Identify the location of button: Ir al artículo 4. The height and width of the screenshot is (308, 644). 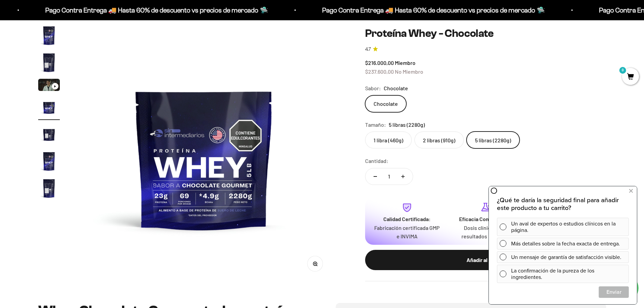
(49, 108).